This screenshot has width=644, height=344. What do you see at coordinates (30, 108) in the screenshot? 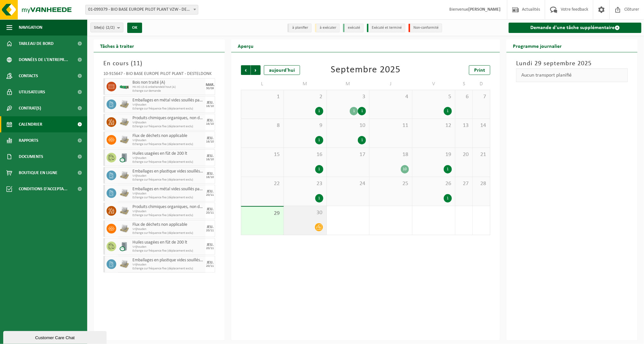
I see `span: Contrat(s)` at bounding box center [30, 108].